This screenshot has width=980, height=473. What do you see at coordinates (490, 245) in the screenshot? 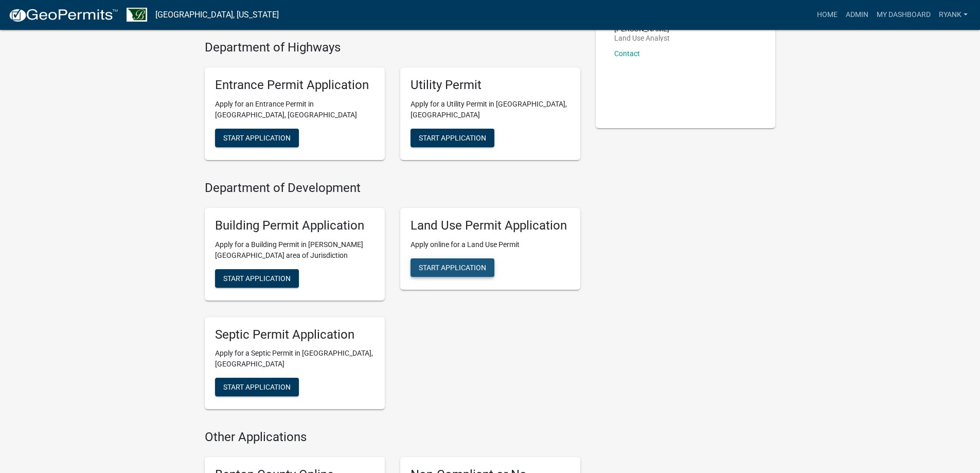
I see `p: Apply online for a Land Use Permit` at bounding box center [490, 245].